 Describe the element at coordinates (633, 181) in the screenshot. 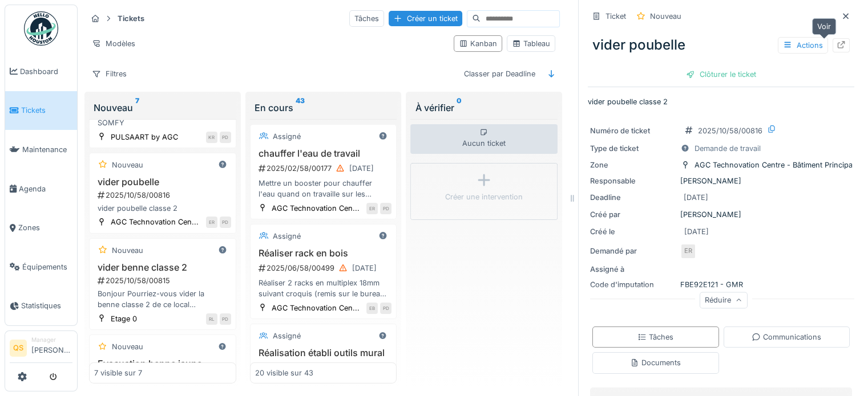

I see `div: Responsable` at that location.